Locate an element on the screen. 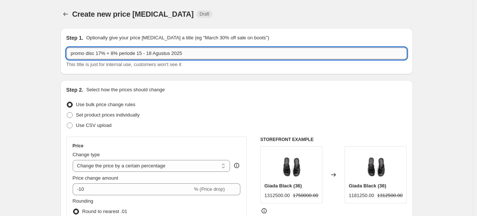 This screenshot has width=477, height=216. span: Use CSV upload is located at coordinates (94, 125).